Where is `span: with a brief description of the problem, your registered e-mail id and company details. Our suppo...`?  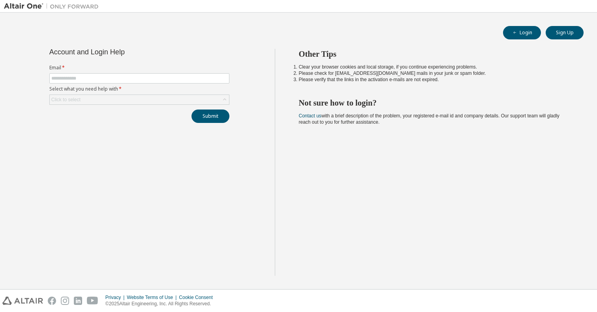 span: with a brief description of the problem, your registered e-mail id and company details. Our suppo... is located at coordinates (429, 119).